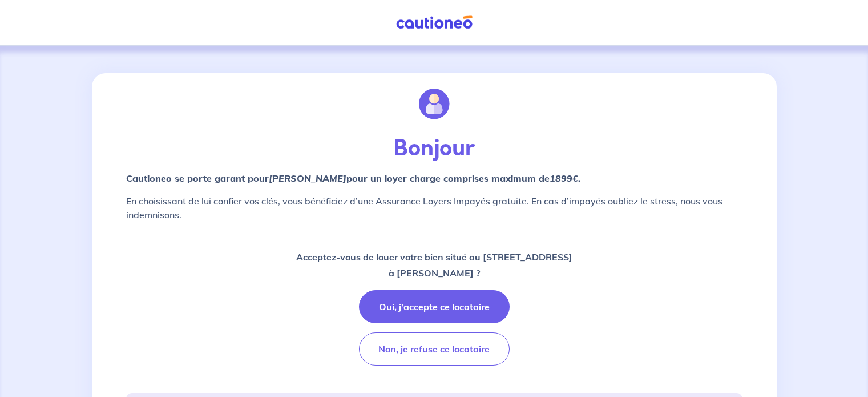 This screenshot has height=397, width=868. Describe the element at coordinates (434, 307) in the screenshot. I see `button: Oui, j'accepte ce locataire` at that location.